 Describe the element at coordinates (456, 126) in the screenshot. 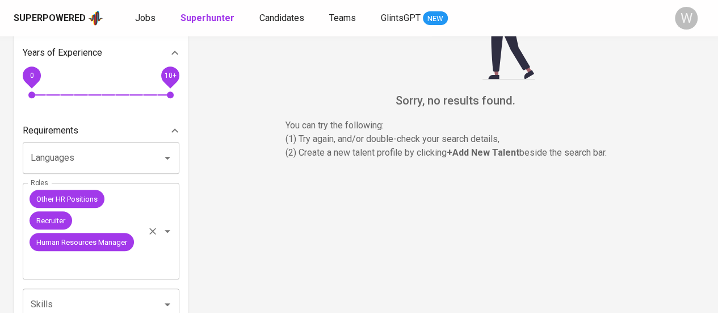

I see `p: You can try the following :` at that location.